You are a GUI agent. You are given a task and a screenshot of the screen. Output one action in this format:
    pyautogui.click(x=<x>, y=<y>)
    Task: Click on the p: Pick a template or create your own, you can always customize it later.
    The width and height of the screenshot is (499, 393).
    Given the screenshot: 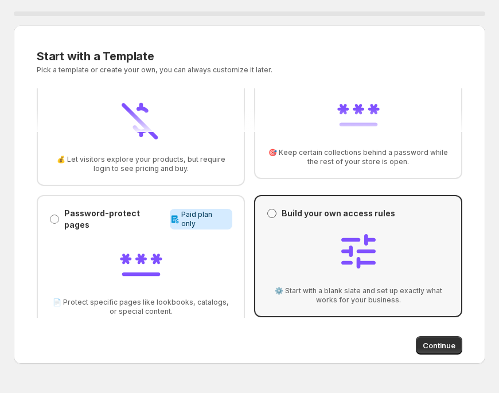 What is the action you would take?
    pyautogui.click(x=199, y=70)
    